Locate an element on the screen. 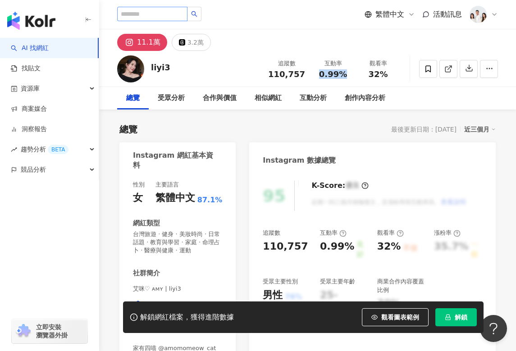  div: 漲粉率 is located at coordinates (447, 233).